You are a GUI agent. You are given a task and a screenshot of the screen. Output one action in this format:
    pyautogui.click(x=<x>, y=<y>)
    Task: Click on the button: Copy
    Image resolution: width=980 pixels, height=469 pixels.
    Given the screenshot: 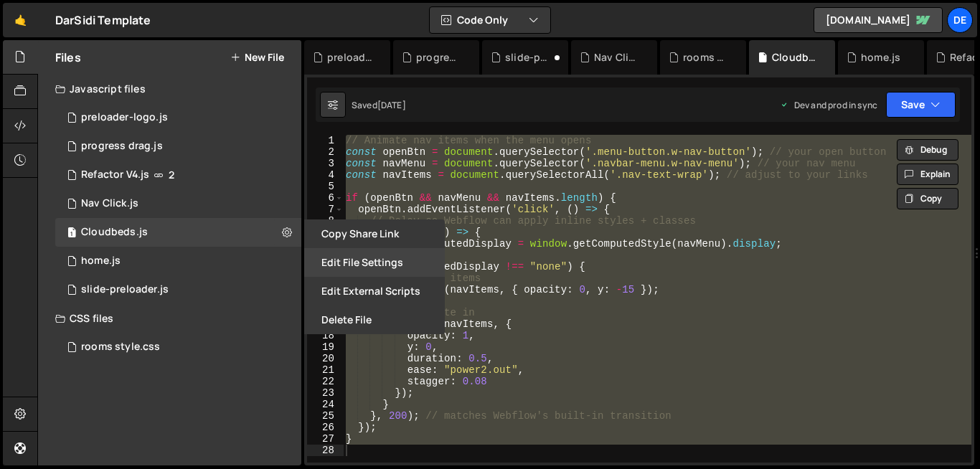 What is the action you would take?
    pyautogui.click(x=928, y=198)
    